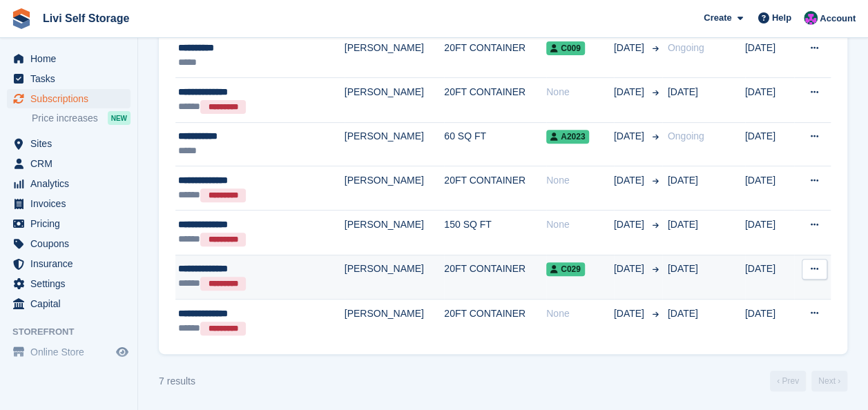 This screenshot has width=868, height=410. I want to click on div: 7 results, so click(177, 381).